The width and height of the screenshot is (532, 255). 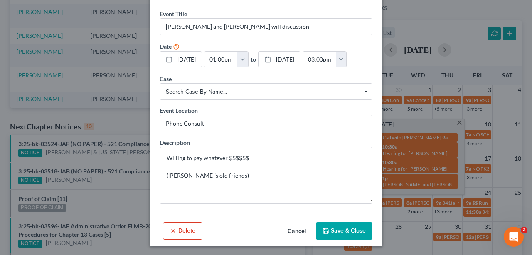 What do you see at coordinates (174, 142) in the screenshot?
I see `label: Description` at bounding box center [174, 142].